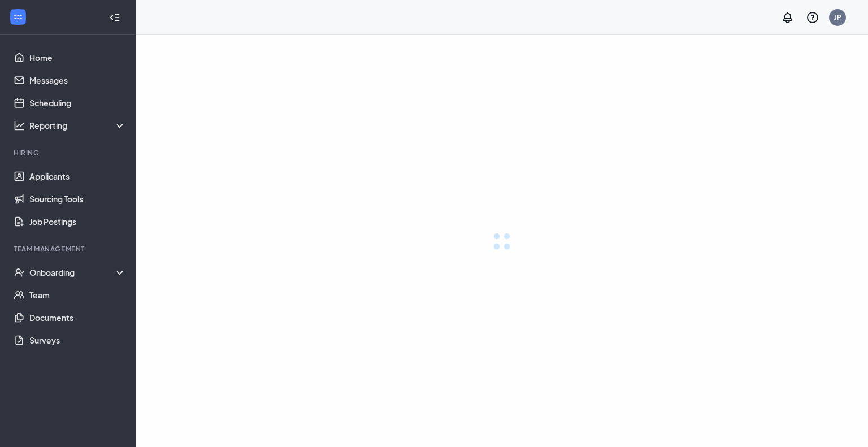  Describe the element at coordinates (78, 272) in the screenshot. I see `div: Onboarding` at that location.